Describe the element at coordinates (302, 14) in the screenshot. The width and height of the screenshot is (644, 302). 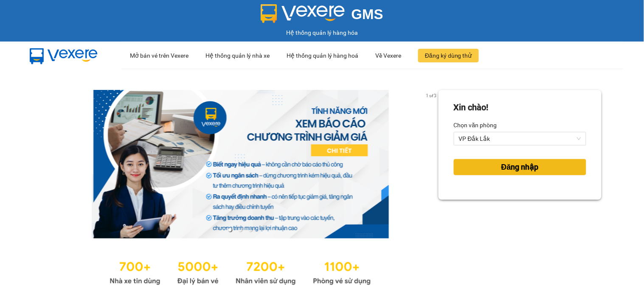
I see `img: logo 2` at that location.